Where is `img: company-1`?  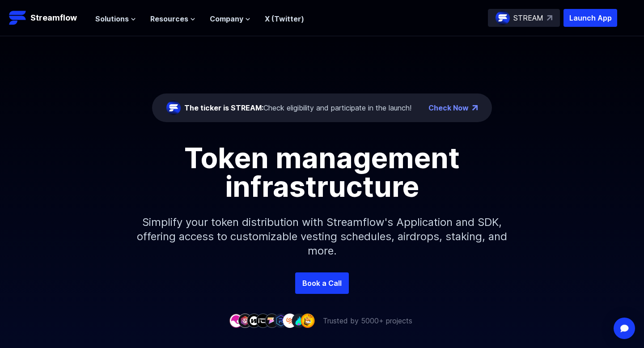
img: company-1 is located at coordinates (236, 320).